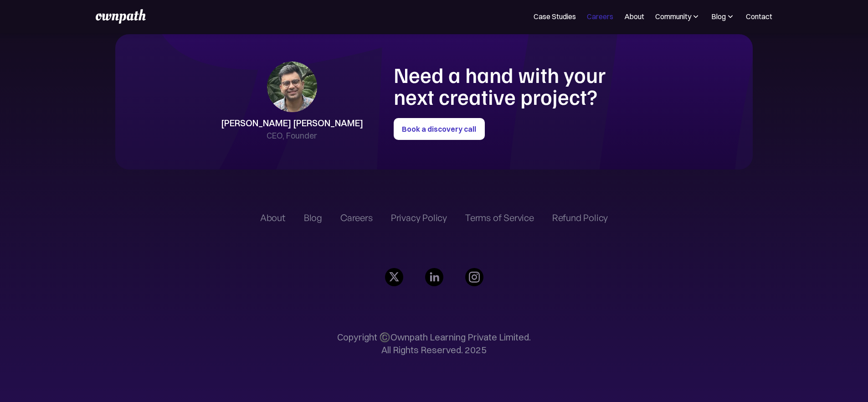 Image resolution: width=868 pixels, height=402 pixels. I want to click on div: About, so click(273, 218).